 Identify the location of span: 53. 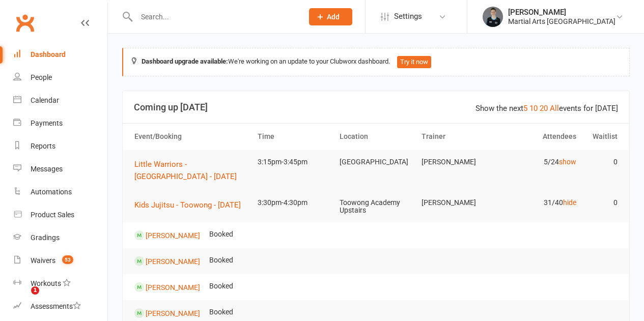
(68, 260).